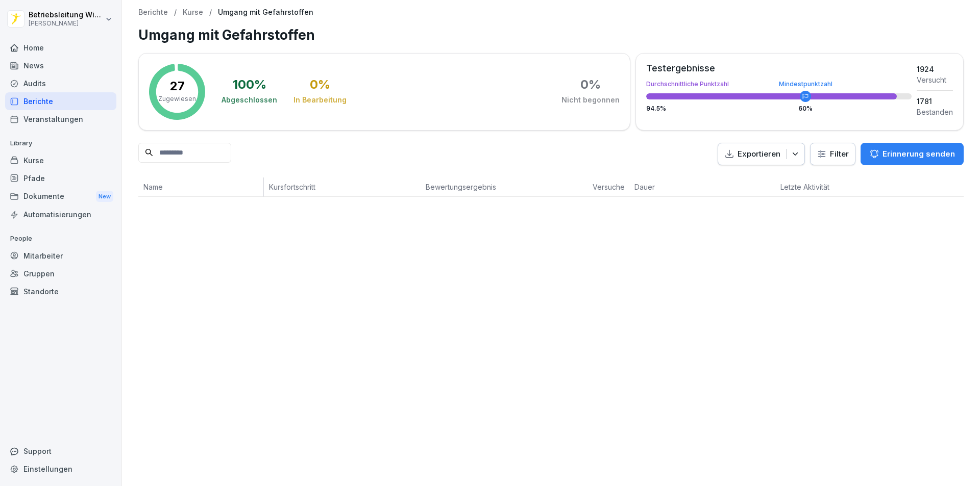 The image size is (980, 486). What do you see at coordinates (153, 12) in the screenshot?
I see `p: Berichte` at bounding box center [153, 12].